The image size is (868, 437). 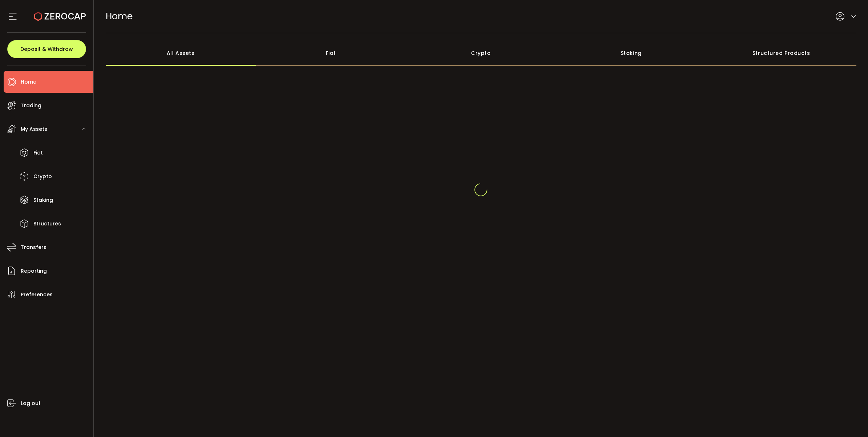 I want to click on div: Structured Products, so click(x=782, y=53).